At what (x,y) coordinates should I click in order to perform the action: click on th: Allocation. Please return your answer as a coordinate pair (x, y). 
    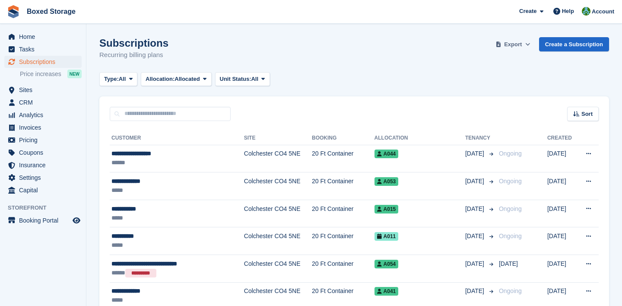
    Looking at the image, I should click on (420, 138).